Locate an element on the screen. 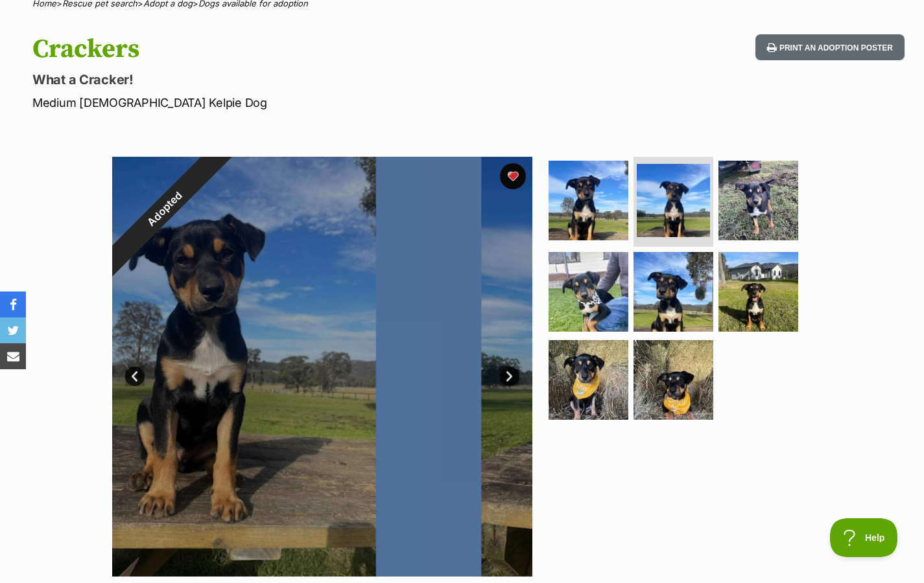 Image resolution: width=924 pixels, height=583 pixels. p: What a Cracker! is located at coordinates (297, 80).